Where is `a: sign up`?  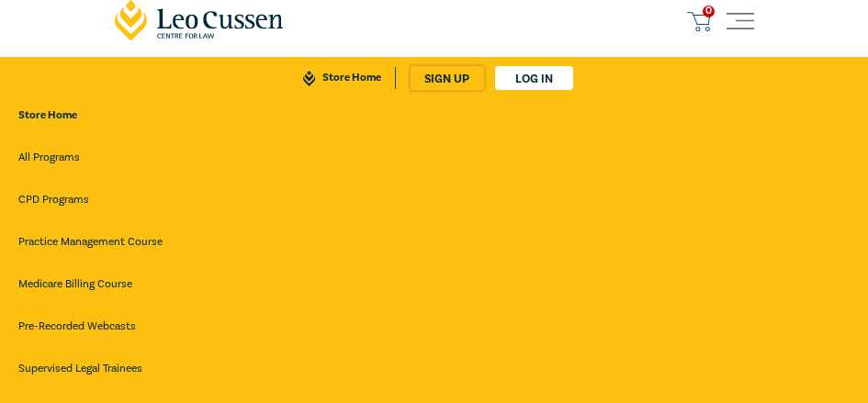
a: sign up is located at coordinates (447, 78).